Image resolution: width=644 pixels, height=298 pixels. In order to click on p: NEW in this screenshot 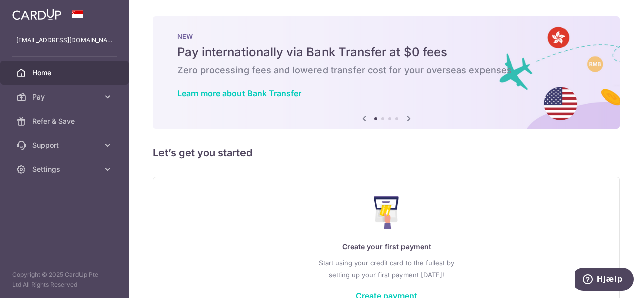, I will do `click(386, 36)`.